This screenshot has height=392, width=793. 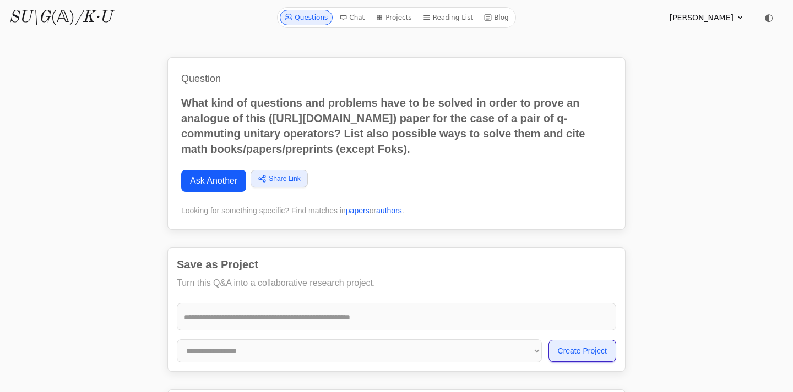 I want to click on div: Looking for something specific? Find matches in or ., so click(x=396, y=211).